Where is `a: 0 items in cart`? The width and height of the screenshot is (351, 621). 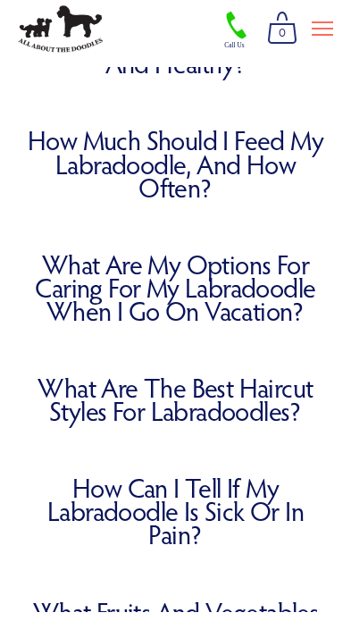 a: 0 items in cart is located at coordinates (283, 38).